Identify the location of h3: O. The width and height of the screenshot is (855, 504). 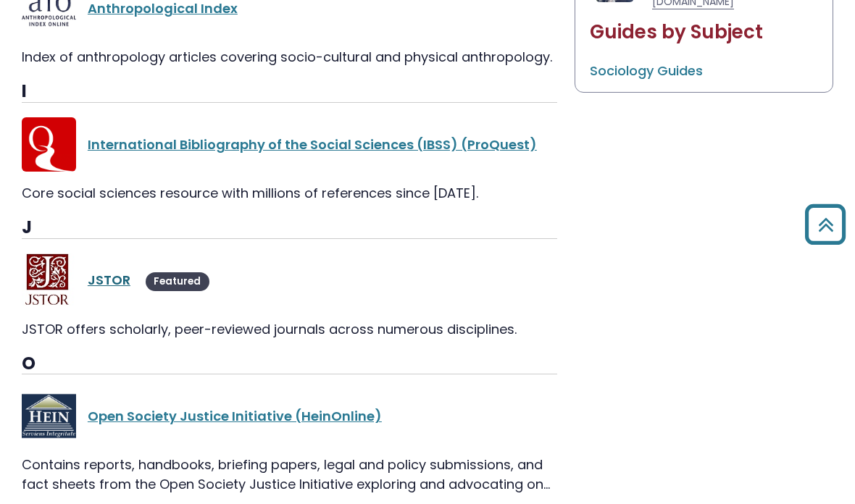
(289, 364).